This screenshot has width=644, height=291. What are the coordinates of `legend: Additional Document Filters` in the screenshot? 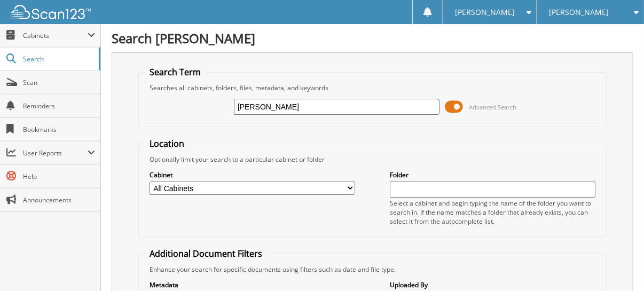 It's located at (205, 254).